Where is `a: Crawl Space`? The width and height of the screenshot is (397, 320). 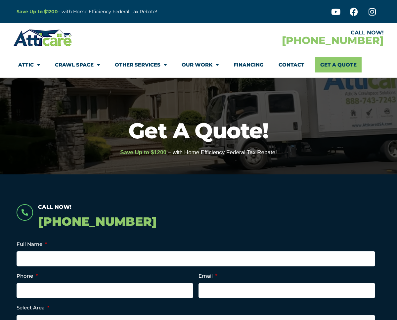
a: Crawl Space is located at coordinates (77, 65).